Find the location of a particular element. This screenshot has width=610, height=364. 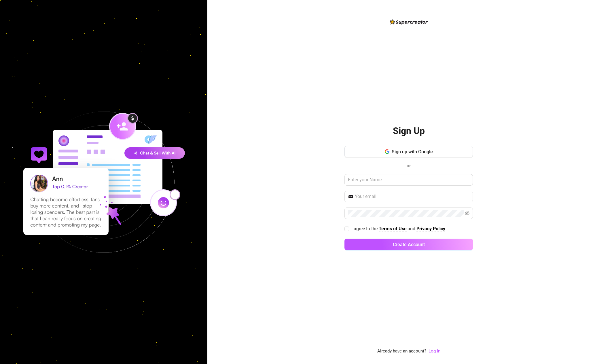

button: Create Account is located at coordinates (409, 244).